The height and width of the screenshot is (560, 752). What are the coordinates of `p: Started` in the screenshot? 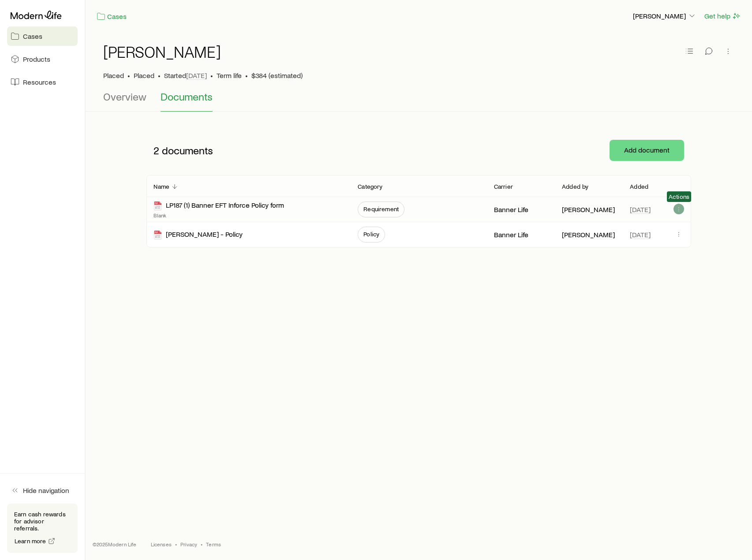 It's located at (185, 75).